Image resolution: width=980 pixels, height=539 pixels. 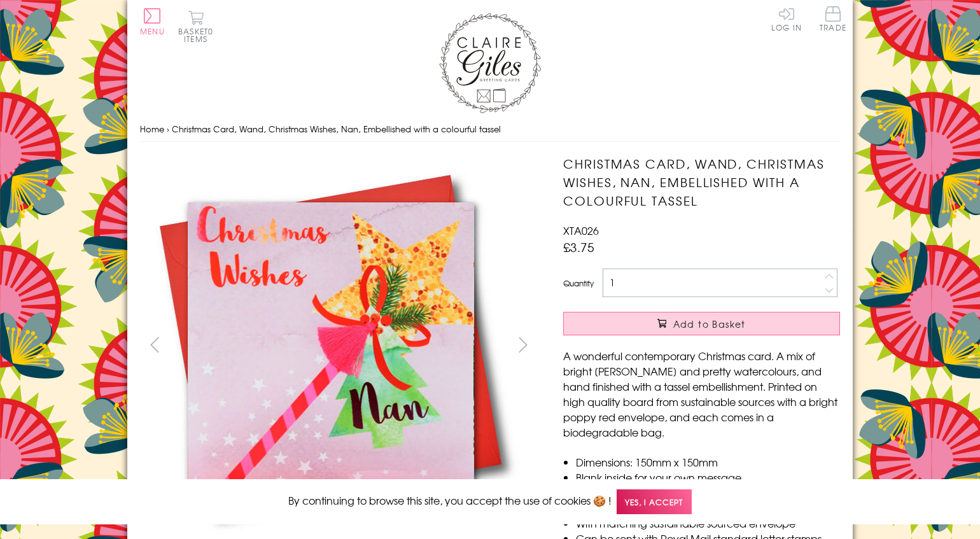 What do you see at coordinates (152, 31) in the screenshot?
I see `span: Menu` at bounding box center [152, 31].